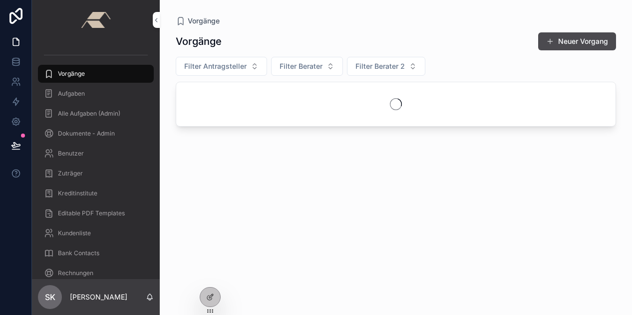  What do you see at coordinates (215, 66) in the screenshot?
I see `span: Filter Antragsteller` at bounding box center [215, 66].